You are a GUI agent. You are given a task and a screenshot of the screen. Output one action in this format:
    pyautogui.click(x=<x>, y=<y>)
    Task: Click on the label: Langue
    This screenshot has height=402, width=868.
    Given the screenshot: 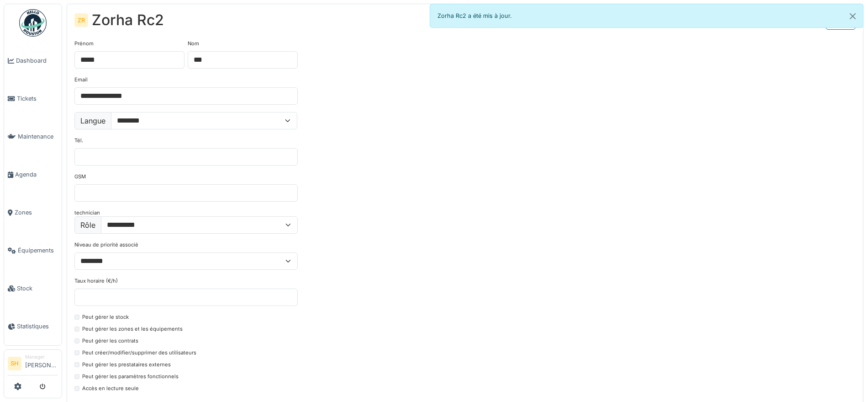 What is the action you would take?
    pyautogui.click(x=93, y=121)
    